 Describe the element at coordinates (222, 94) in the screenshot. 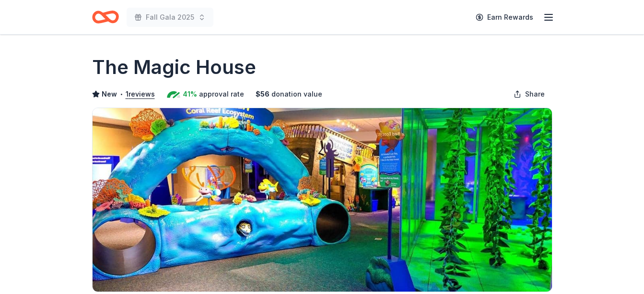

I see `span: approval rate` at that location.